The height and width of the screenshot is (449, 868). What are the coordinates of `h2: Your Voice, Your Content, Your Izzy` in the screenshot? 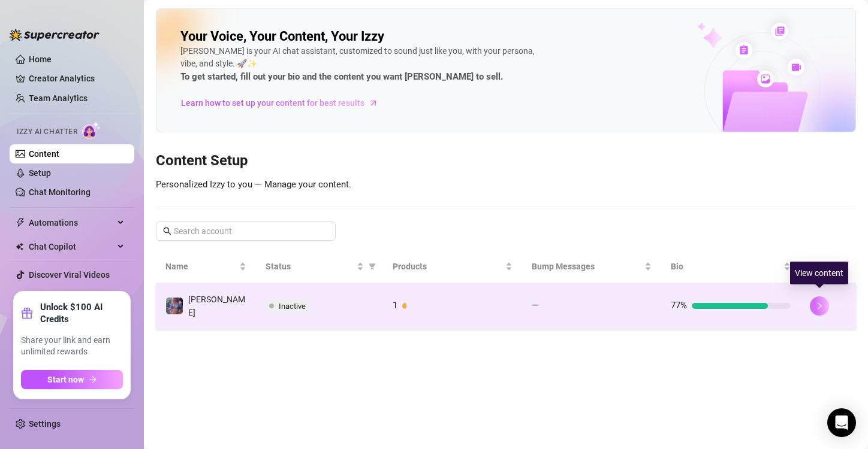 It's located at (282, 36).